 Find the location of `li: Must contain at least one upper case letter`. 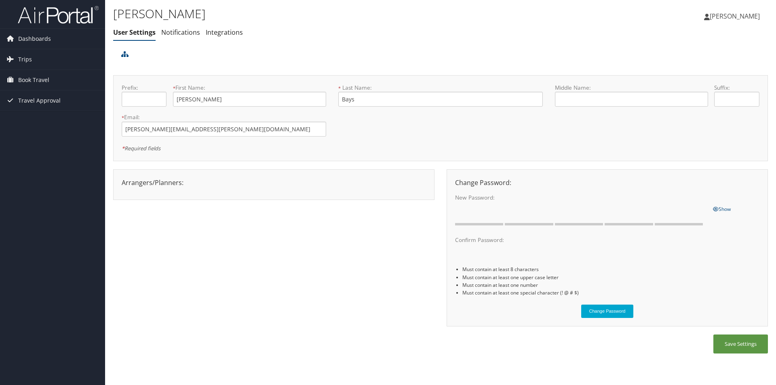

li: Must contain at least one upper case letter is located at coordinates (610, 277).